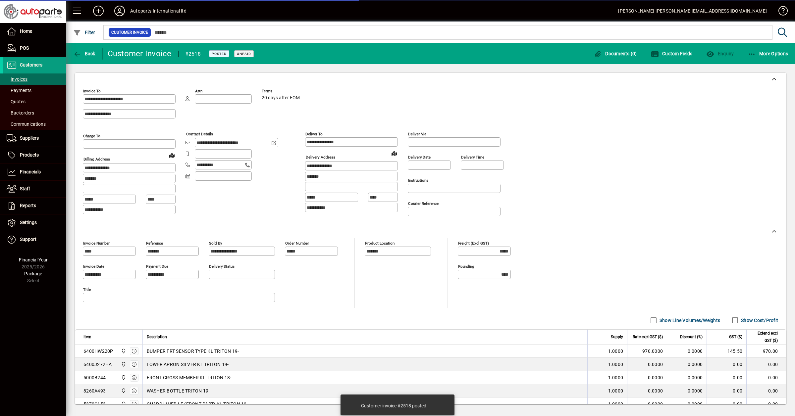 The height and width of the screenshot is (416, 795). Describe the element at coordinates (94, 267) in the screenshot. I see `mat-label: Invoice date` at that location.